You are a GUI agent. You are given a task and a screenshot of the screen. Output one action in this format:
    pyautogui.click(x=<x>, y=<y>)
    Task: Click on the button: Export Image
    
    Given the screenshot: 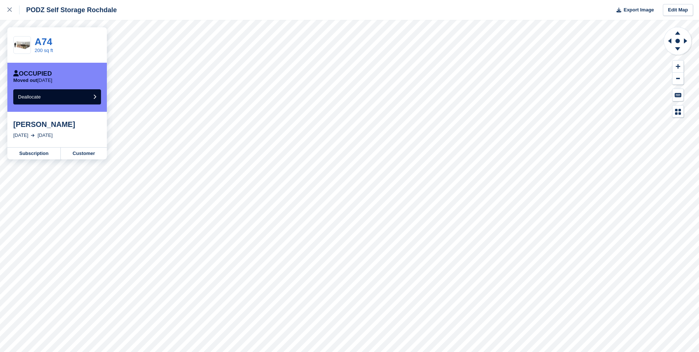 What is the action you would take?
    pyautogui.click(x=633, y=10)
    